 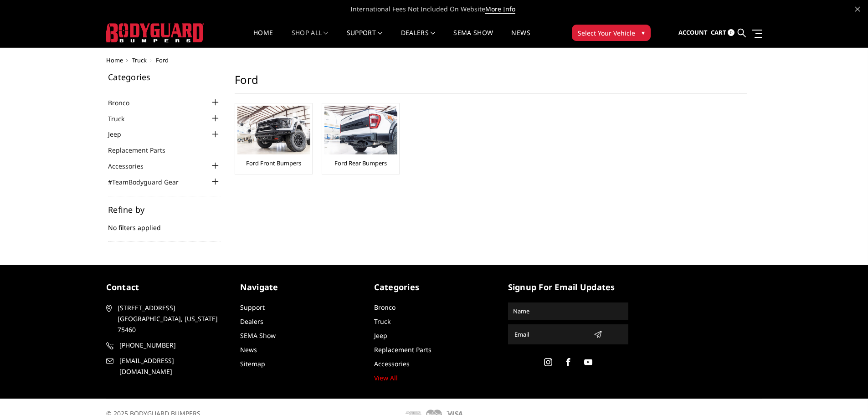 What do you see at coordinates (386, 378) in the screenshot?
I see `a: View All` at bounding box center [386, 378].